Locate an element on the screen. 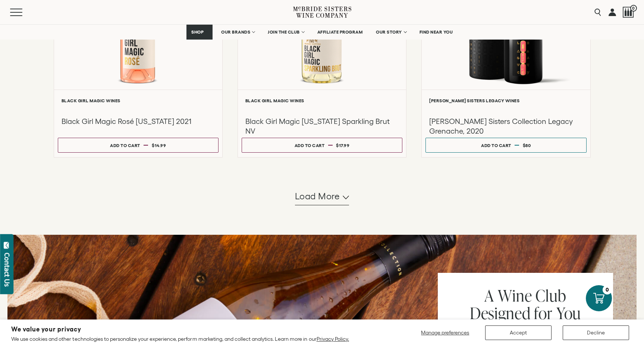 Image resolution: width=644 pixels, height=346 pixels. span: for is located at coordinates (543, 313).